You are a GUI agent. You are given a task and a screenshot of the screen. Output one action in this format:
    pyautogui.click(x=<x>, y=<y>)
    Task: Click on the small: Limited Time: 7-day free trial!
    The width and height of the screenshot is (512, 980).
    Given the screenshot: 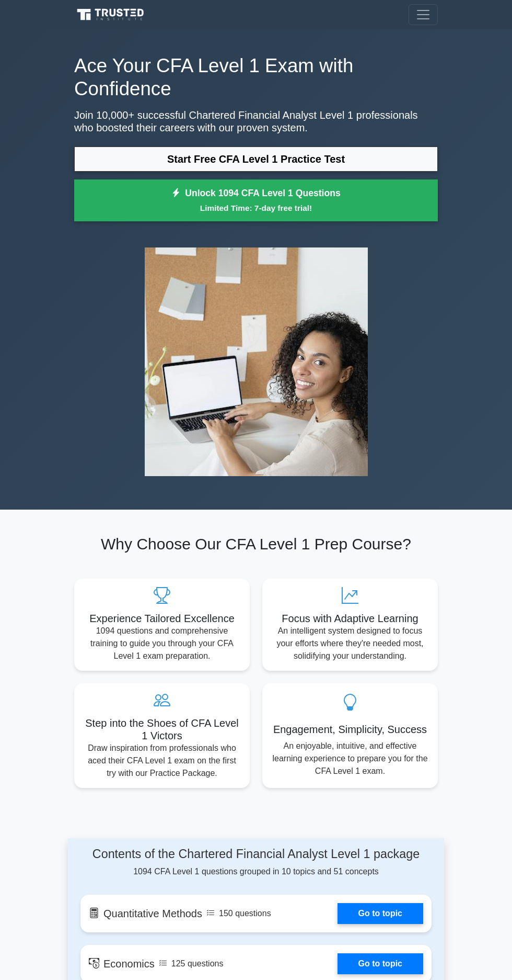 What is the action you would take?
    pyautogui.click(x=256, y=208)
    